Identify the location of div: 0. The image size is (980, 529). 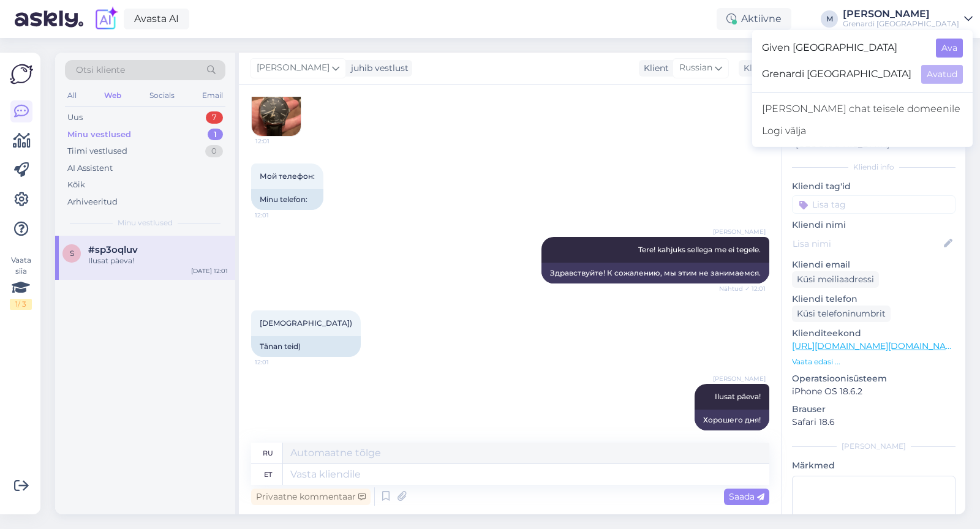
(214, 151).